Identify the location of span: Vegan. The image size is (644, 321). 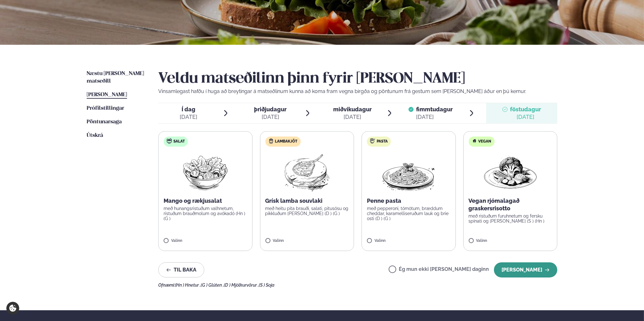
(485, 142).